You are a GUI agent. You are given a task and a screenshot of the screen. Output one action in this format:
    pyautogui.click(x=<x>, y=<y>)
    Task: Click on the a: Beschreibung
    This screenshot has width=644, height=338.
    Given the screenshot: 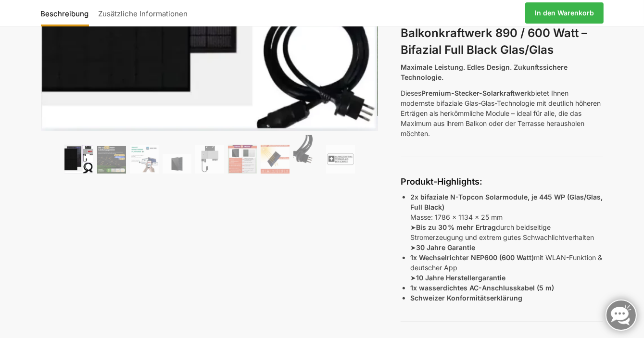 What is the action you would take?
    pyautogui.click(x=67, y=13)
    